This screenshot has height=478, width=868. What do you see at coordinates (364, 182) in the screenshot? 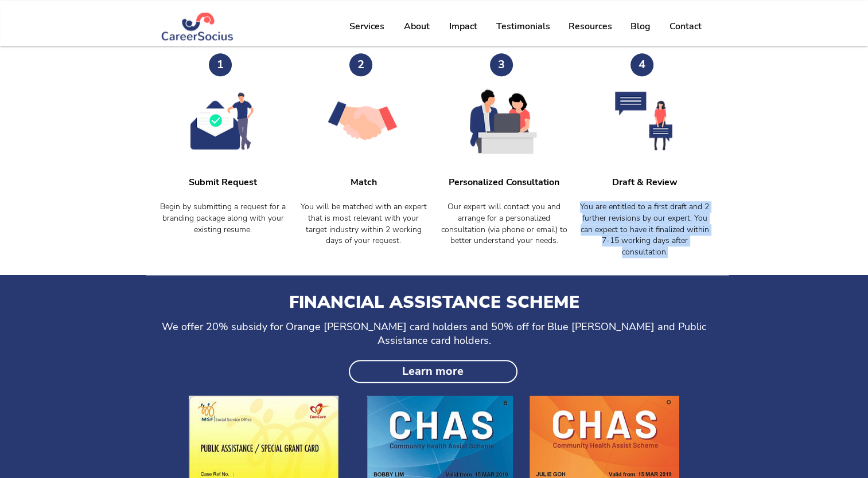
I see `span: Match` at bounding box center [364, 182].